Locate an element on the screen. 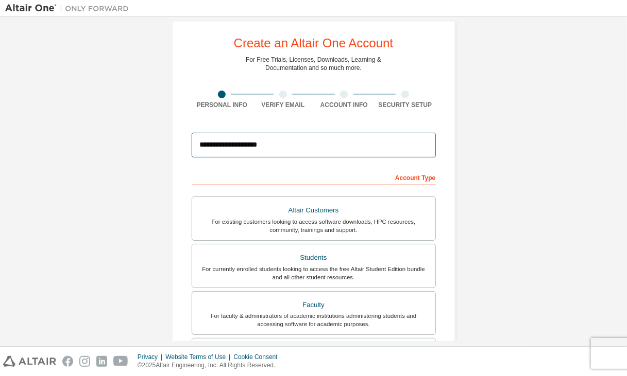 This screenshot has height=376, width=627. img: instagram.svg is located at coordinates (84, 361).